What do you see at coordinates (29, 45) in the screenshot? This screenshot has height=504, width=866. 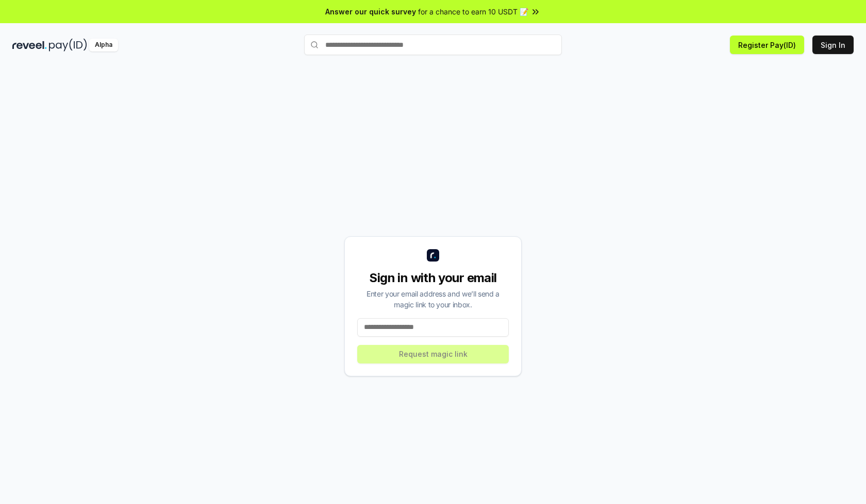 I see `img: reveel_dark` at bounding box center [29, 45].